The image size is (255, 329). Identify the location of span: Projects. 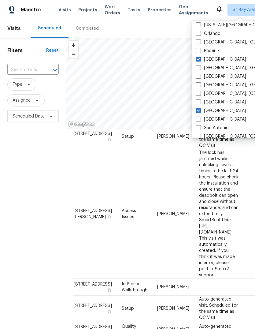
(88, 10).